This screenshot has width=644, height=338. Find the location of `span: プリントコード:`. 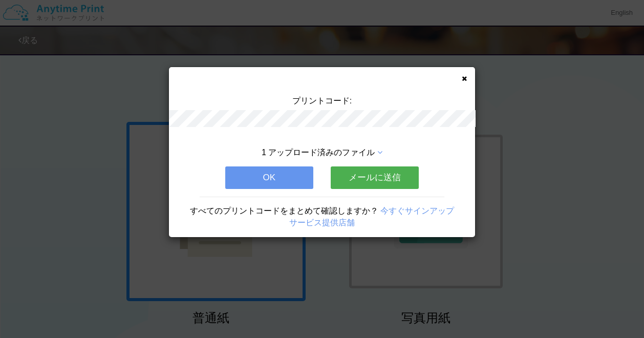

span: プリントコード: is located at coordinates (322, 100).